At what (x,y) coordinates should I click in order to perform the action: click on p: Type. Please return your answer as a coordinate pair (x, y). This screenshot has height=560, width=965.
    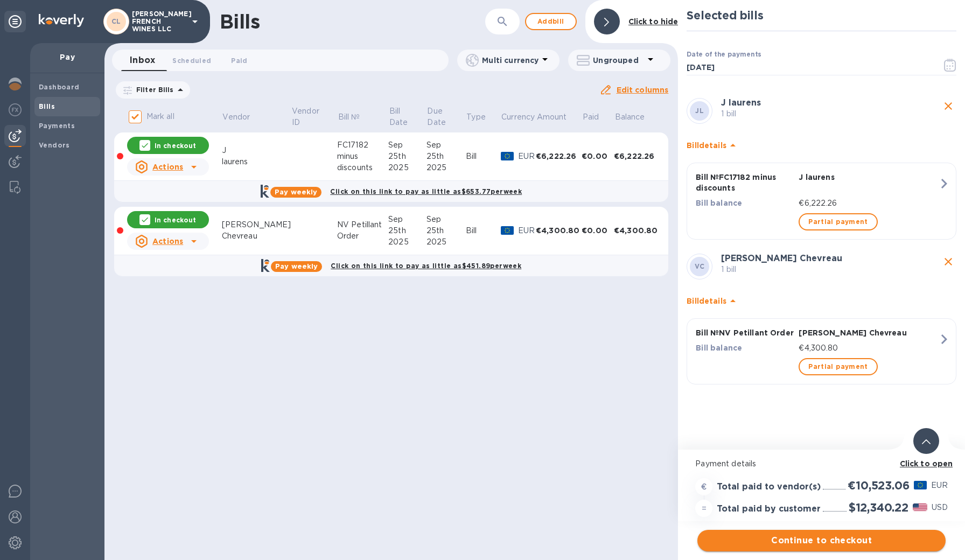
    Looking at the image, I should click on (476, 117).